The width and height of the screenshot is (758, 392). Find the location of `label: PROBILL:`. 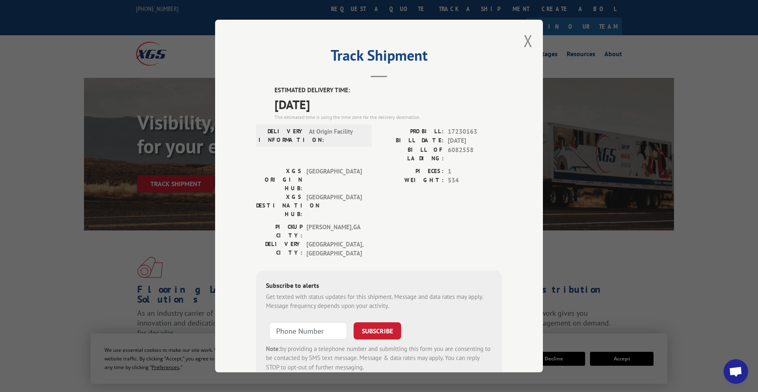

label: PROBILL: is located at coordinates (411, 131).